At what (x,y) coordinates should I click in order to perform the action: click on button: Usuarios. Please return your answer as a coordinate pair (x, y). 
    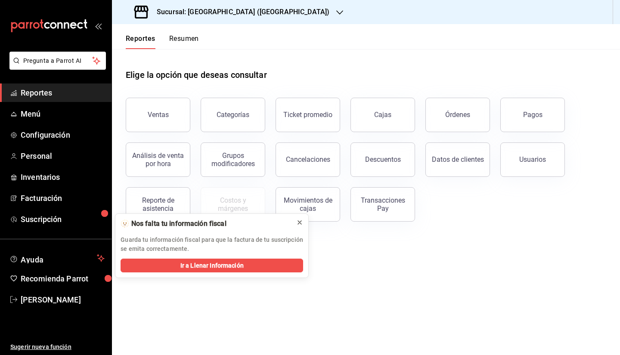
    Looking at the image, I should click on (532, 160).